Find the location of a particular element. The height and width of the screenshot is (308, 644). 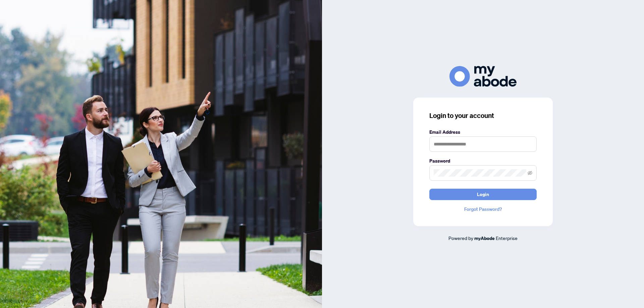

span: Login is located at coordinates (483, 194).